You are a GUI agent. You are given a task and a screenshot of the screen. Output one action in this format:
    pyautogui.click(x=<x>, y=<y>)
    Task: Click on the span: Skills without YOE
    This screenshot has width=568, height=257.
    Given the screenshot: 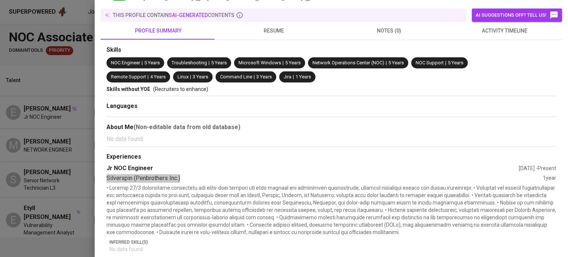 What is the action you would take?
    pyautogui.click(x=128, y=89)
    